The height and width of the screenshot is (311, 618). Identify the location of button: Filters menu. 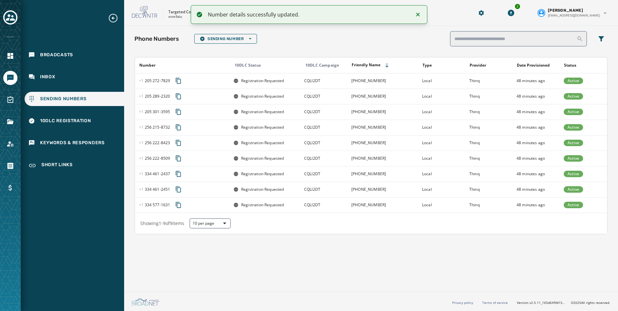
(602, 39).